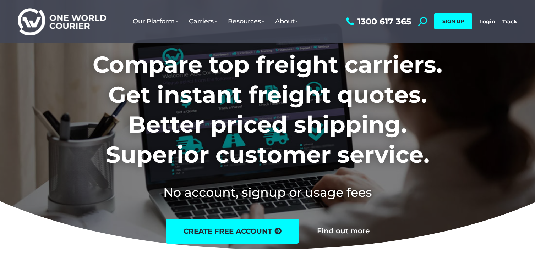 The height and width of the screenshot is (256, 535). I want to click on a: SIGN UP, so click(453, 21).